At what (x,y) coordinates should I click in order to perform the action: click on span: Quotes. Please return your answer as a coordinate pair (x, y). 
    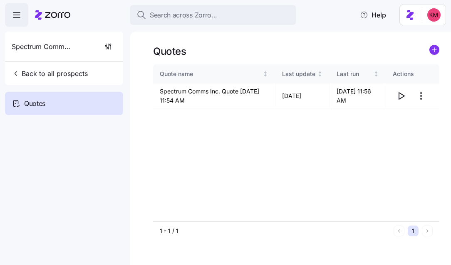
    Looking at the image, I should click on (34, 103).